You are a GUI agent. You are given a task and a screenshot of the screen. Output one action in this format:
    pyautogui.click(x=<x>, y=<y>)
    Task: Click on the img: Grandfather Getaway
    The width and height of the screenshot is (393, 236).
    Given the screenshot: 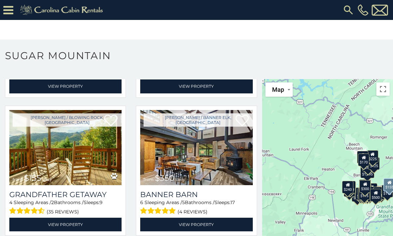 What is the action you would take?
    pyautogui.click(x=65, y=148)
    